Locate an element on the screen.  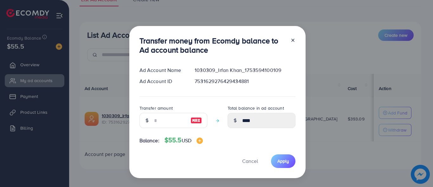
button: Cancel is located at coordinates (250, 161).